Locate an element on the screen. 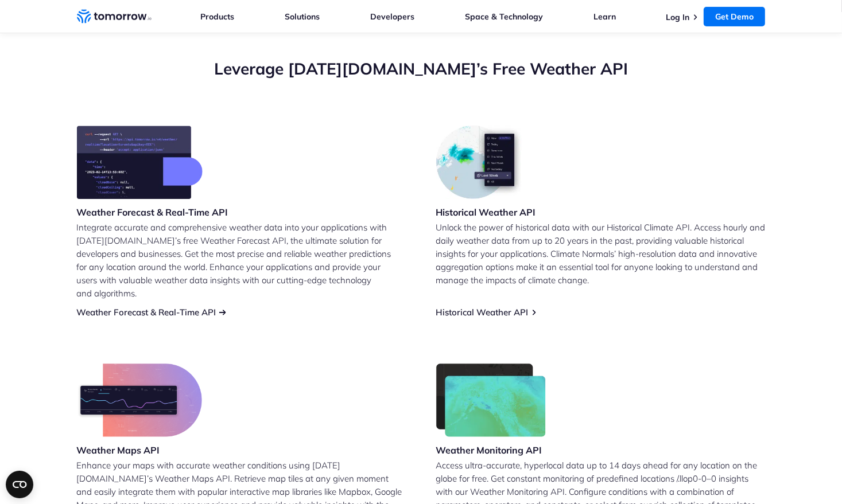 The height and width of the screenshot is (504, 842). a: Log In is located at coordinates (677, 17).